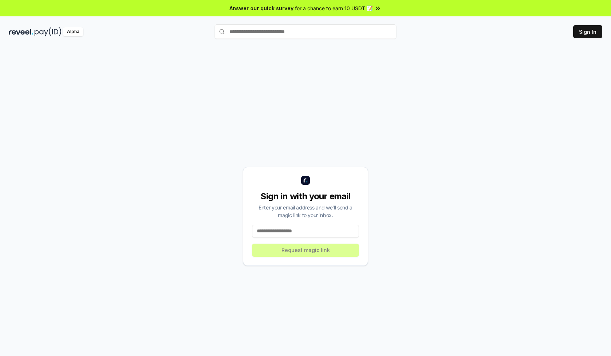 The image size is (611, 356). What do you see at coordinates (334, 8) in the screenshot?
I see `span: for a chance to earn 10 USDT 📝` at bounding box center [334, 8].